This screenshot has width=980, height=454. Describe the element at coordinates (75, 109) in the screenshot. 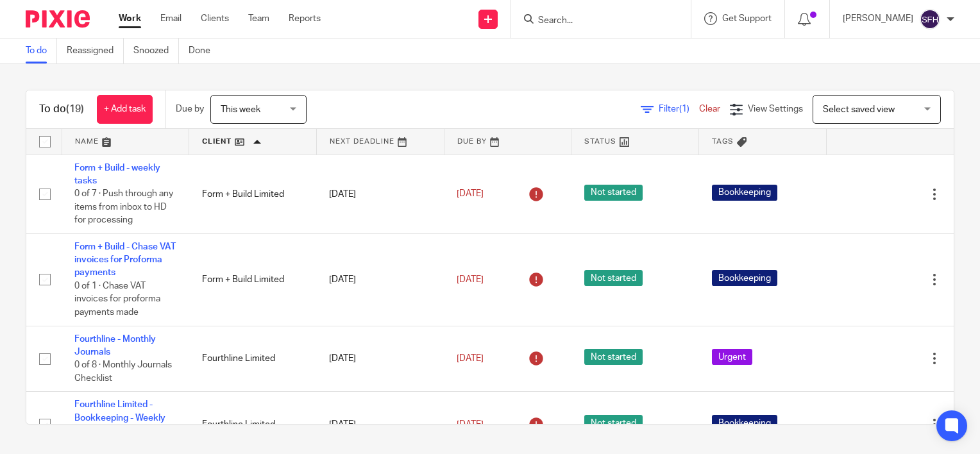

I see `span: (19)` at that location.